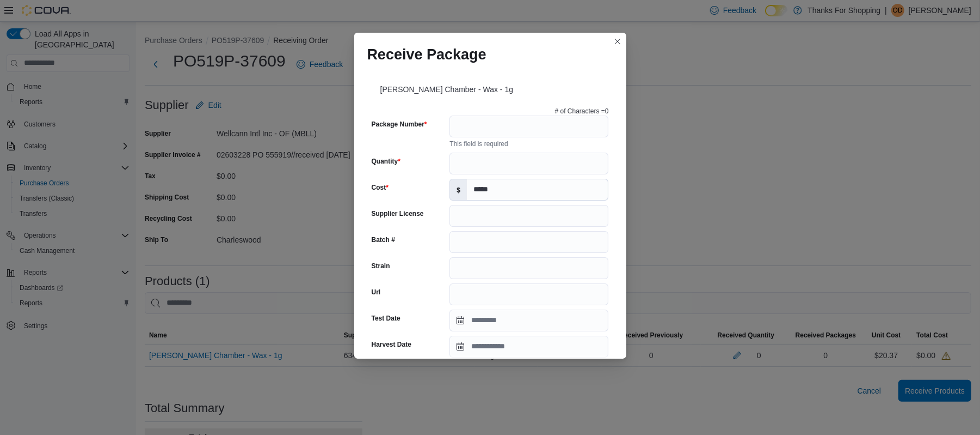 The width and height of the screenshot is (980, 435). Describe the element at coordinates (582, 111) in the screenshot. I see `p: # of Characters = 0` at that location.